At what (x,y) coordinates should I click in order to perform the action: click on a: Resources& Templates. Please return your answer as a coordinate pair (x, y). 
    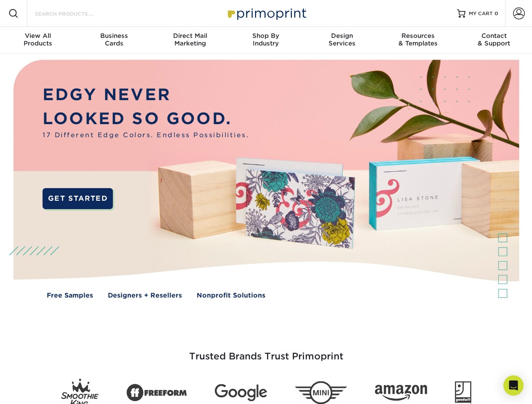
    Looking at the image, I should click on (418, 40).